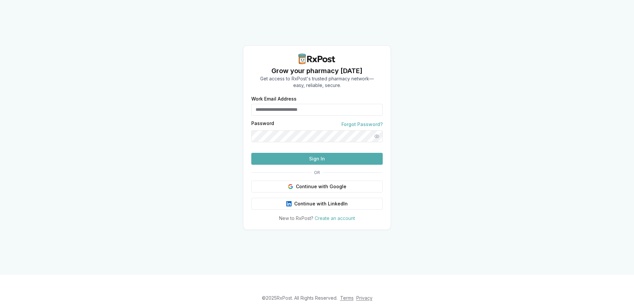 This screenshot has width=634, height=304. What do you see at coordinates (362, 124) in the screenshot?
I see `a: Forgot Password?` at bounding box center [362, 124].